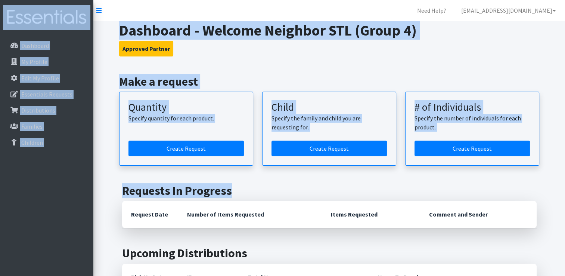  Describe the element at coordinates (329, 30) in the screenshot. I see `h1: Dashboard - Welcome Neighbor STL (Group 4)` at that location.